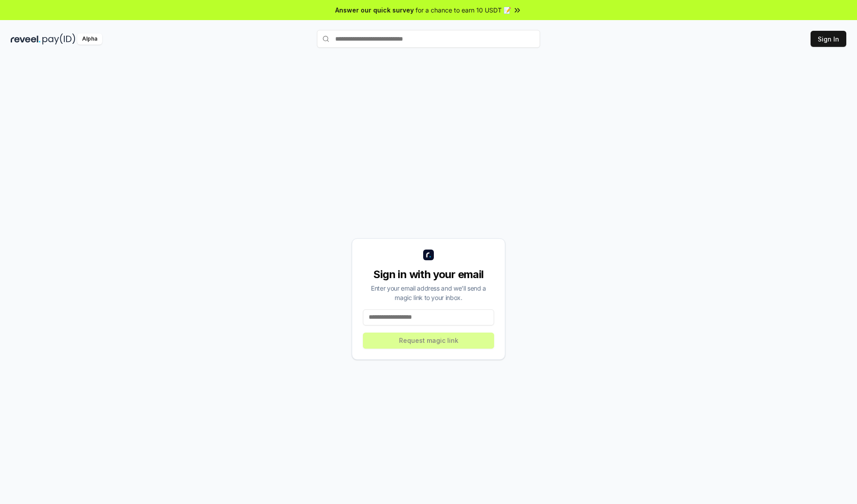 The image size is (857, 504). What do you see at coordinates (374, 10) in the screenshot?
I see `span: Answer our quick survey` at bounding box center [374, 10].